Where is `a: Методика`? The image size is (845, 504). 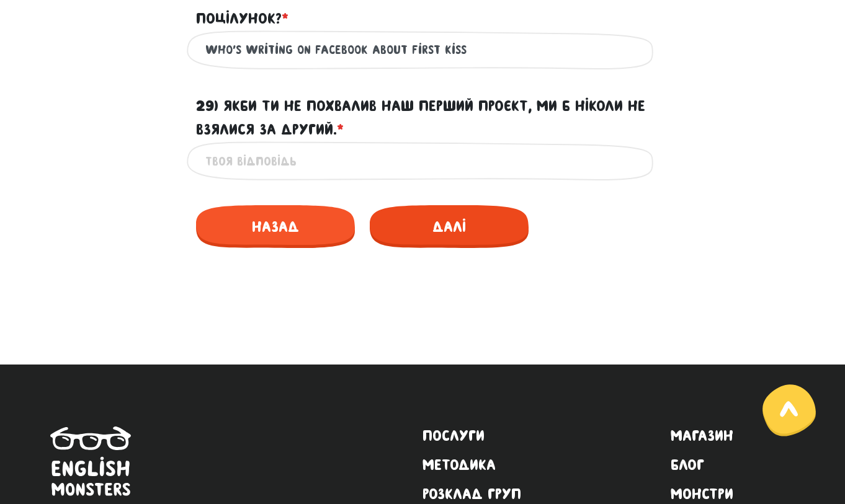
a: Методика is located at coordinates (472, 465).